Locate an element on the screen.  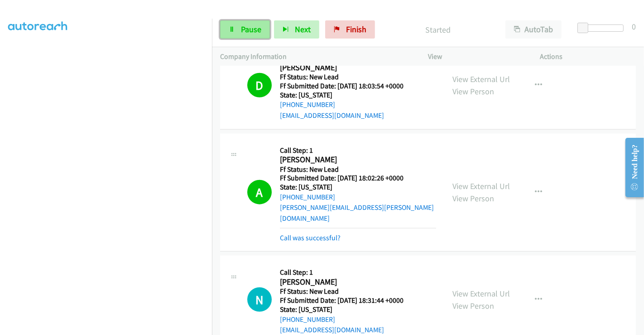
div: Delay between calls (in seconds) is located at coordinates (603, 28).